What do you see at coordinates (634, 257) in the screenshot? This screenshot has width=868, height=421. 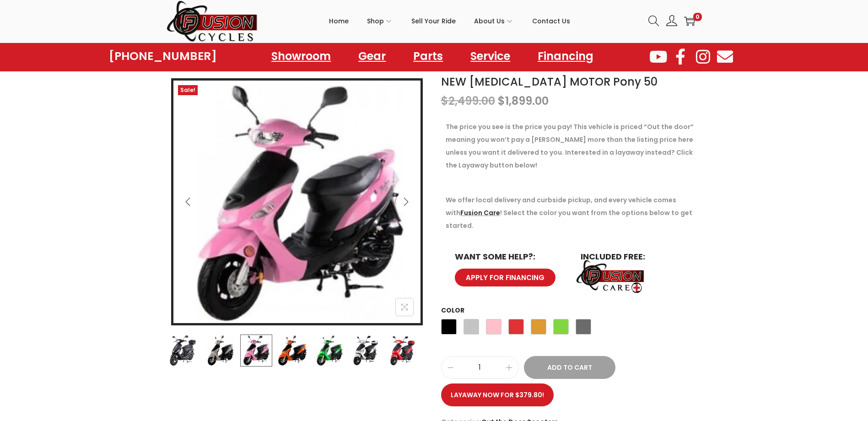 I see `h6: INCLUDED FREE:` at bounding box center [634, 257].